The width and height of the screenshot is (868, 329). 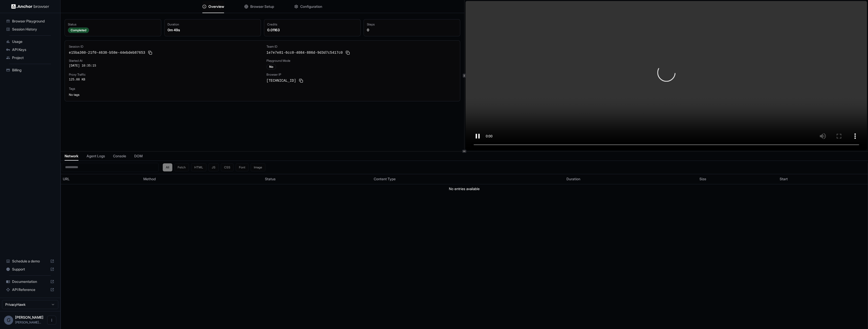 What do you see at coordinates (28, 322) in the screenshot?
I see `span: geraldo@privacyhawk.com` at bounding box center [28, 322].